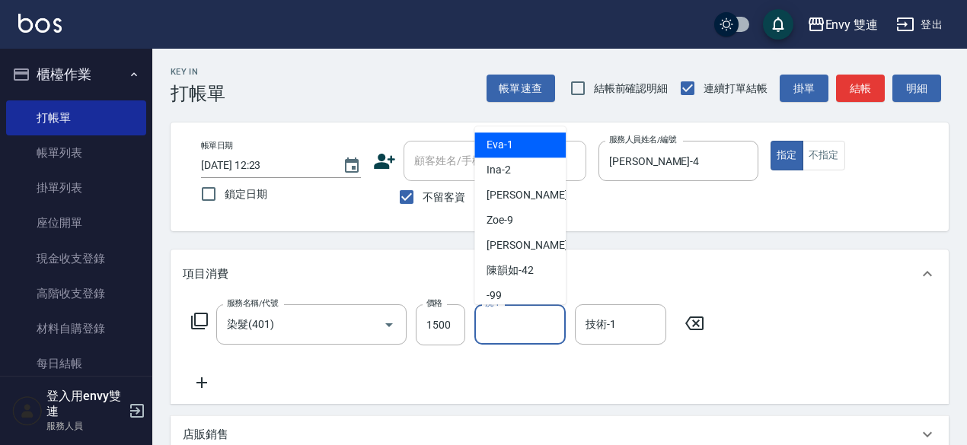  I want to click on h3: 打帳單, so click(198, 94).